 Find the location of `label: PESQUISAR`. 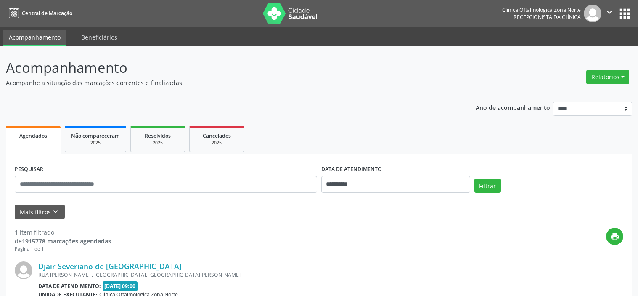

label: PESQUISAR is located at coordinates (29, 169).